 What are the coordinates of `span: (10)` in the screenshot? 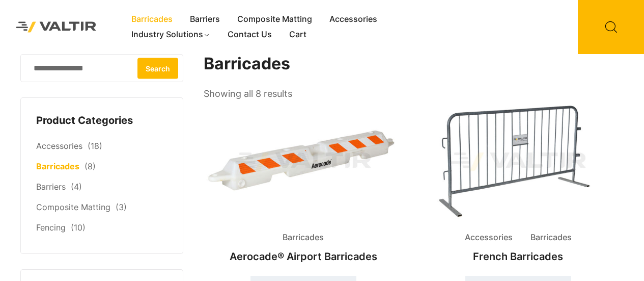 It's located at (78, 227).